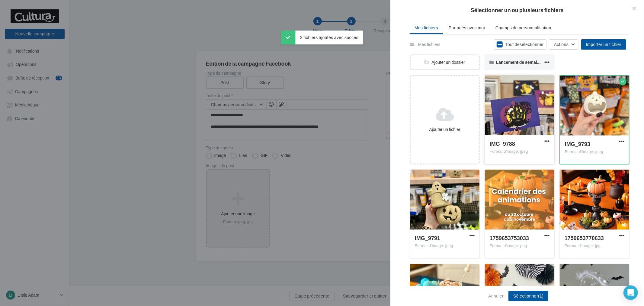  I want to click on h2: Sélectionner un ou plusieurs fichiers, so click(517, 10).